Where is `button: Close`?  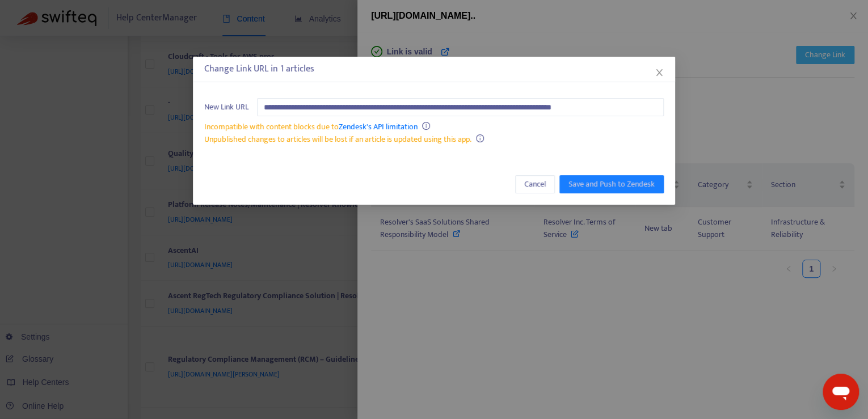
button: Close is located at coordinates (659, 72).